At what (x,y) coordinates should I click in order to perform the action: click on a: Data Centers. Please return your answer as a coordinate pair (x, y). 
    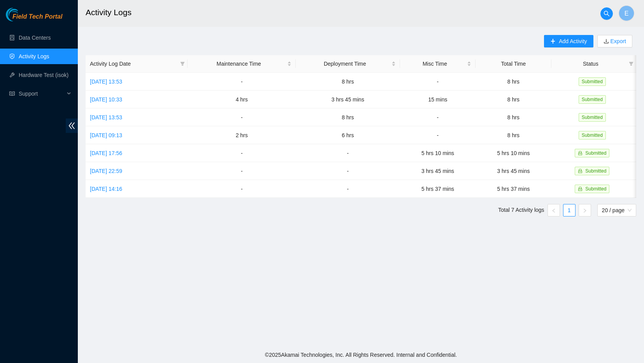
    Looking at the image, I should click on (35, 37).